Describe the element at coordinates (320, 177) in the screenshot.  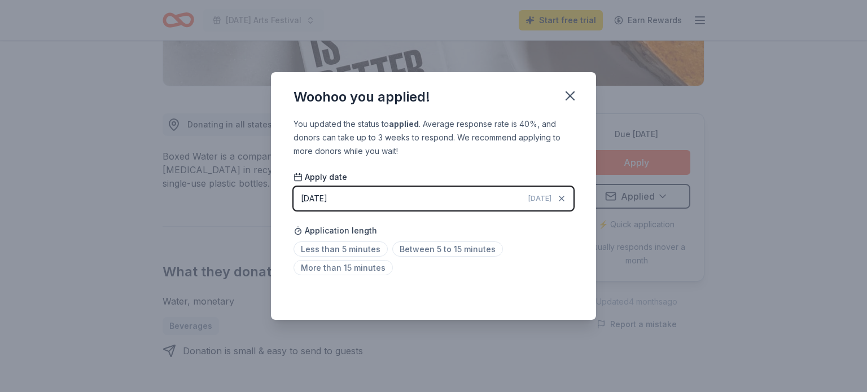
I see `span: Apply date` at that location.